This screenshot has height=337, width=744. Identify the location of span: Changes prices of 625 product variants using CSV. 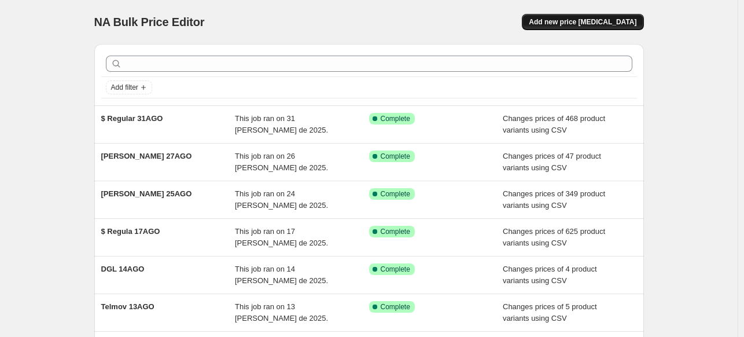
(554, 237).